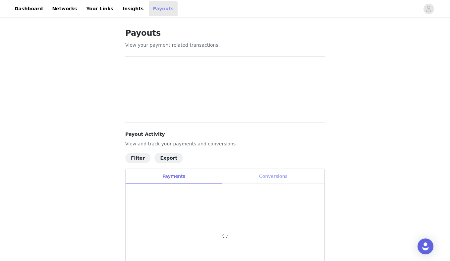 Image resolution: width=450 pixels, height=261 pixels. Describe the element at coordinates (225, 33) in the screenshot. I see `h1: Payouts` at that location.